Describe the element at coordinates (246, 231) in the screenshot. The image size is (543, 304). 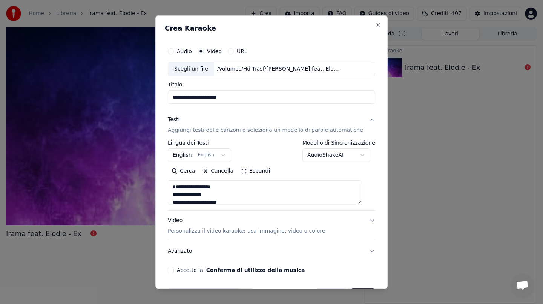
I see `p: Personalizza il video karaoke: usa immagine, video o colore` at that location.